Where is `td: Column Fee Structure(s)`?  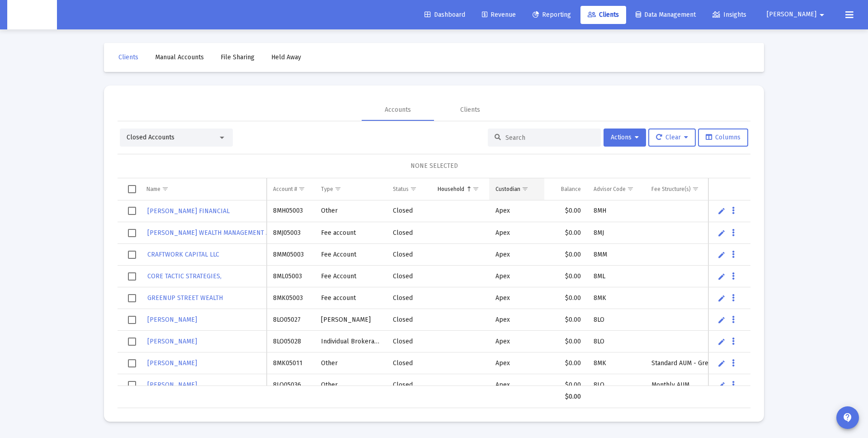
td: Column Fee Structure(s) is located at coordinates (690, 189).